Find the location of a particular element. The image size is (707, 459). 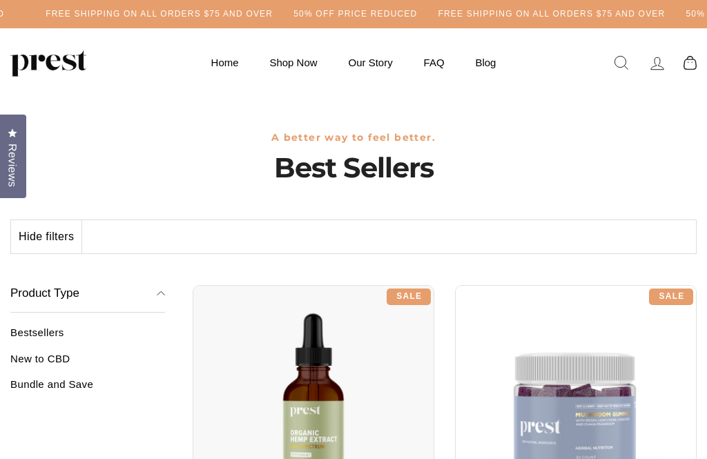

a: Our Story is located at coordinates (371, 62).